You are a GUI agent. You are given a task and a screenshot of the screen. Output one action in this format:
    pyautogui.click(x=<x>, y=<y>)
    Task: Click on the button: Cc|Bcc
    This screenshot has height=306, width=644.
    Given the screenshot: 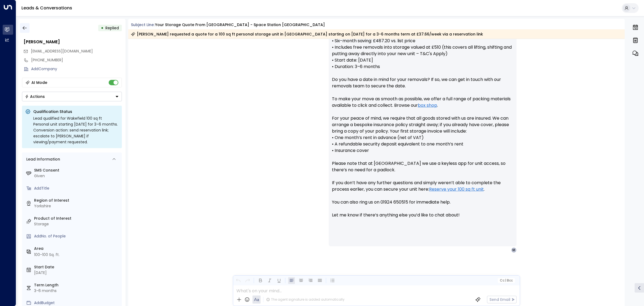 What is the action you would take?
    pyautogui.click(x=506, y=280)
    